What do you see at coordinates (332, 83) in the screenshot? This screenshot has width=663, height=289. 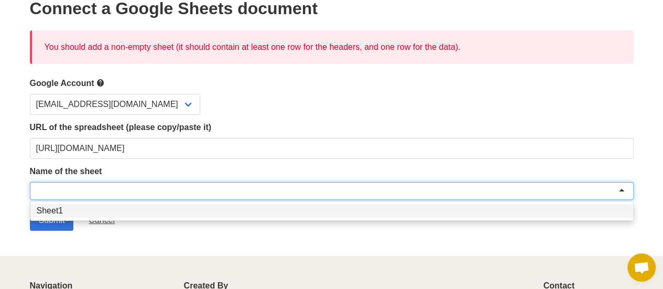 I see `label: Google Account` at bounding box center [332, 83].